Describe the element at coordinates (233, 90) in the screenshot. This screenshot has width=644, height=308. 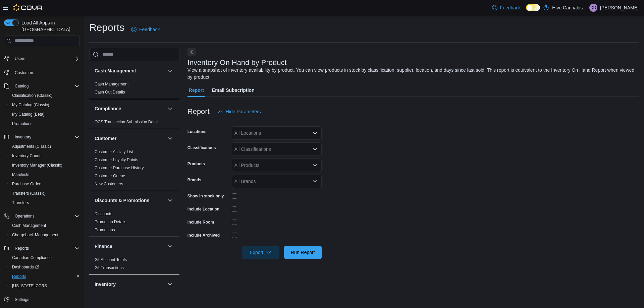
I see `span: Email Subscription` at that location.